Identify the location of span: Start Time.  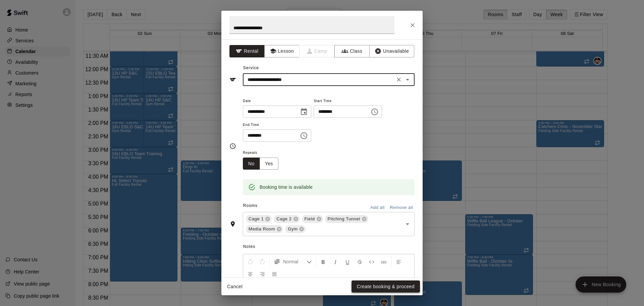
(348, 101).